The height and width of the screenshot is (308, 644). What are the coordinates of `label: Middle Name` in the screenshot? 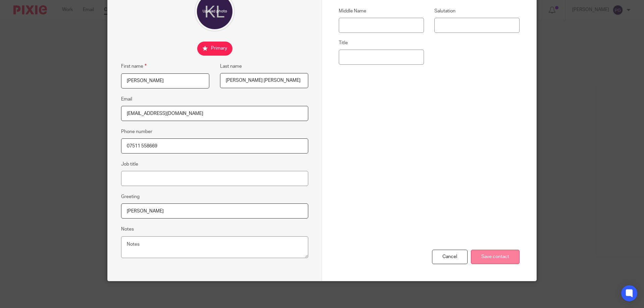 It's located at (382, 11).